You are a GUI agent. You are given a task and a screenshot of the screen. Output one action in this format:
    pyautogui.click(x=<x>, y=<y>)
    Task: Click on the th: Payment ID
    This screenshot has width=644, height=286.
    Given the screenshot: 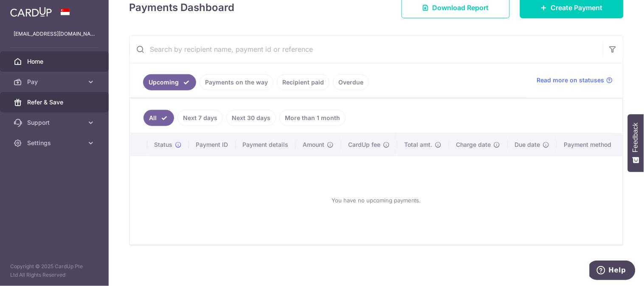 What is the action you would take?
    pyautogui.click(x=212, y=145)
    